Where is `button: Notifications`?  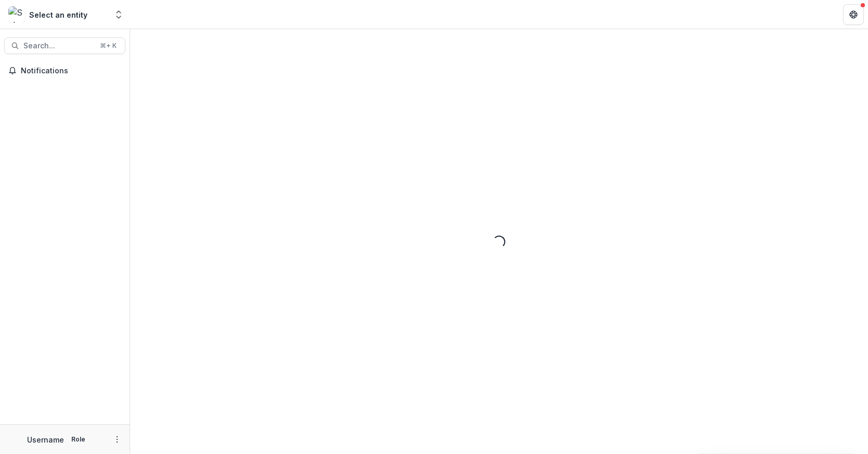
button: Notifications is located at coordinates (65, 70).